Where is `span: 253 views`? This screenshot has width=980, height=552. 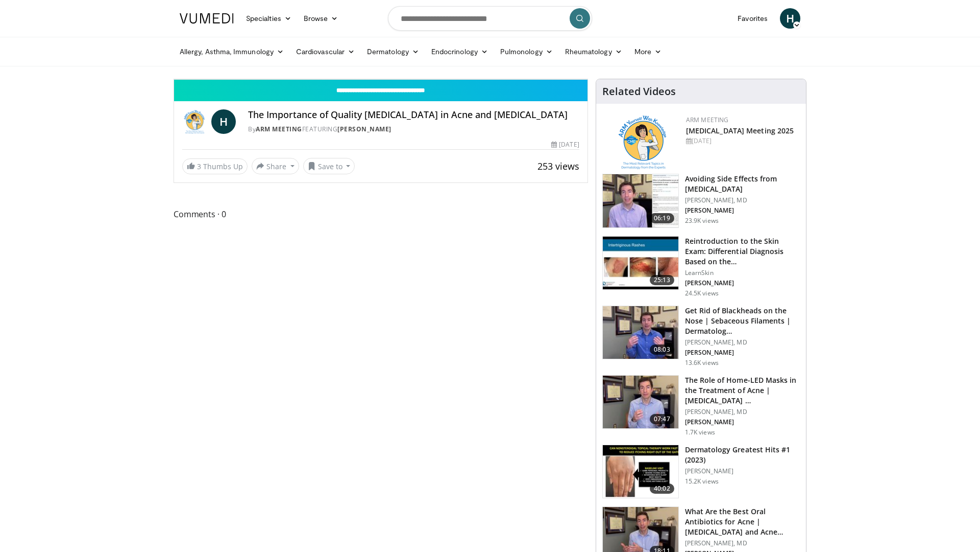 span: 253 views is located at coordinates (558, 166).